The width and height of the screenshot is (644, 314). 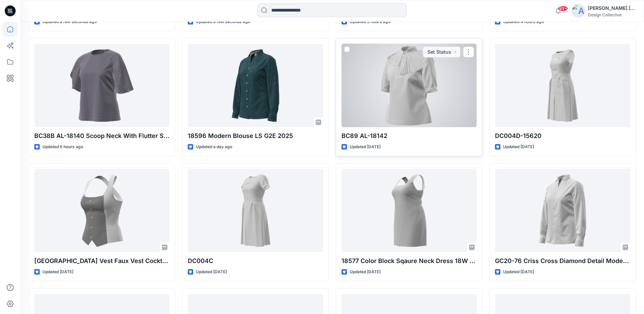 What do you see at coordinates (102, 211) in the screenshot?
I see `a: 18584 Square Vest Faux Vest Cocktail Top Morongo` at bounding box center [102, 211].